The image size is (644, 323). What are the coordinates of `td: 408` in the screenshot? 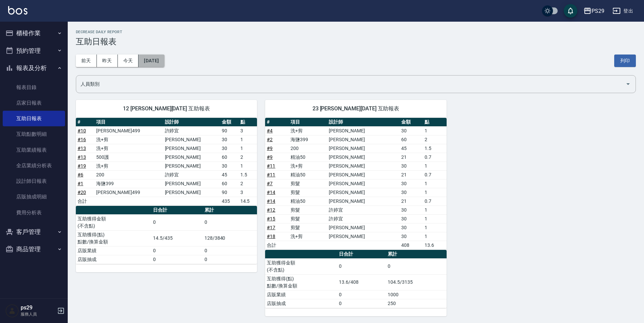 It's located at (411, 245).